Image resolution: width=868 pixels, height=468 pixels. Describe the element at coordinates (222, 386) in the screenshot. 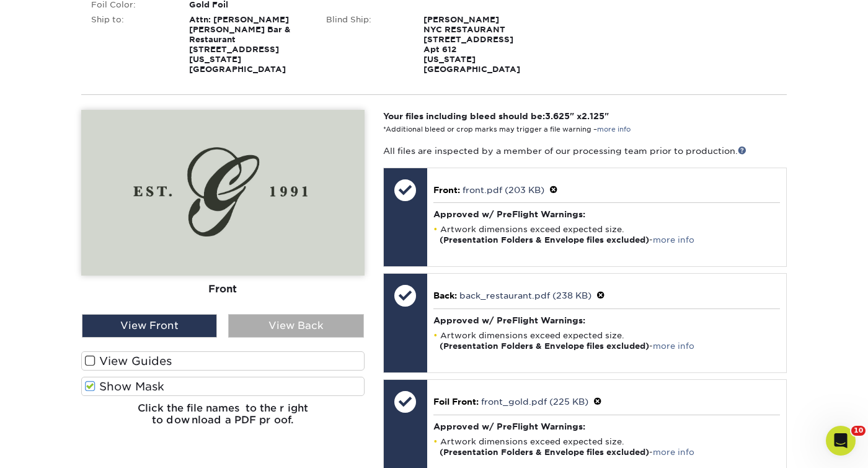

I see `label: Show Mask` at that location.